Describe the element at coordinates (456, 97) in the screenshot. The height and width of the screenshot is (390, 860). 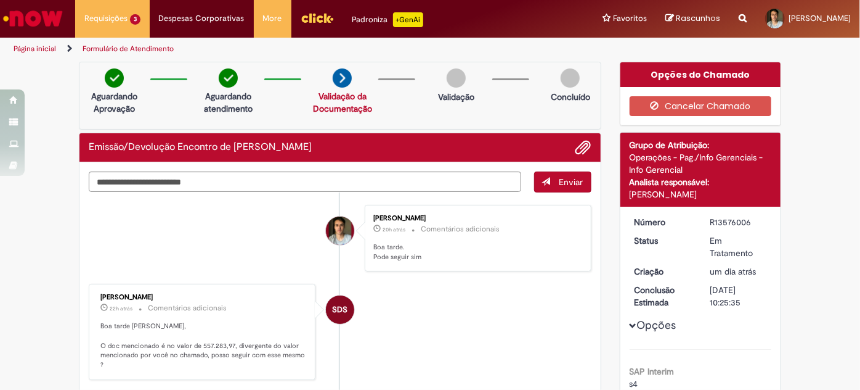
I see `p: Validação` at that location.